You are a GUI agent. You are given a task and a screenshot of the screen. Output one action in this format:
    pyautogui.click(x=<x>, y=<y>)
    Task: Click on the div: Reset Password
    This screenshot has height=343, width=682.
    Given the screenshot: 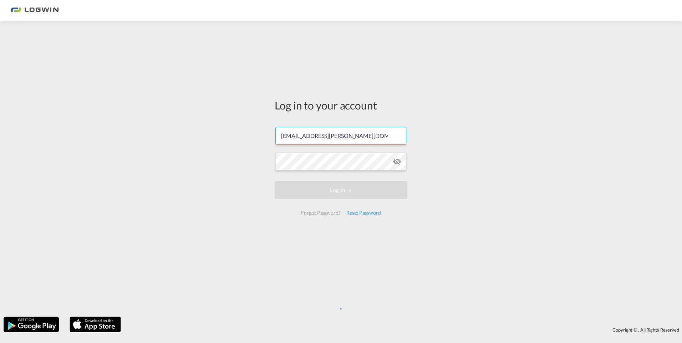 What is the action you would take?
    pyautogui.click(x=363, y=213)
    